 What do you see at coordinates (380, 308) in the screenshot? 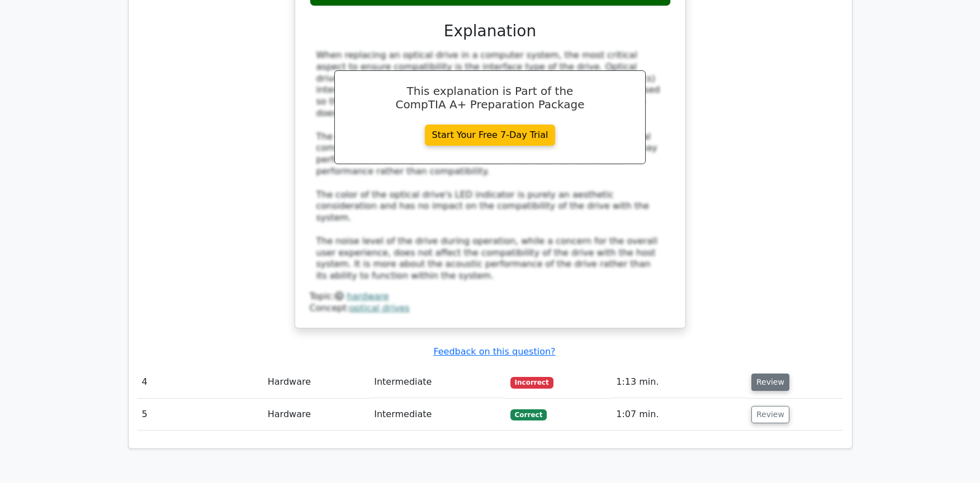
I see `a: optical drives` at bounding box center [380, 308].